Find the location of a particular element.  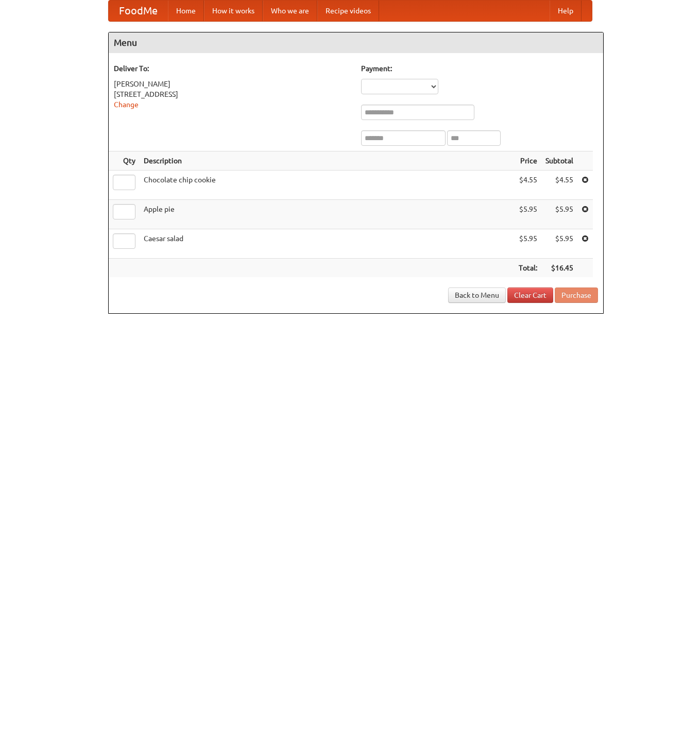

h4: Menu is located at coordinates (356, 43).